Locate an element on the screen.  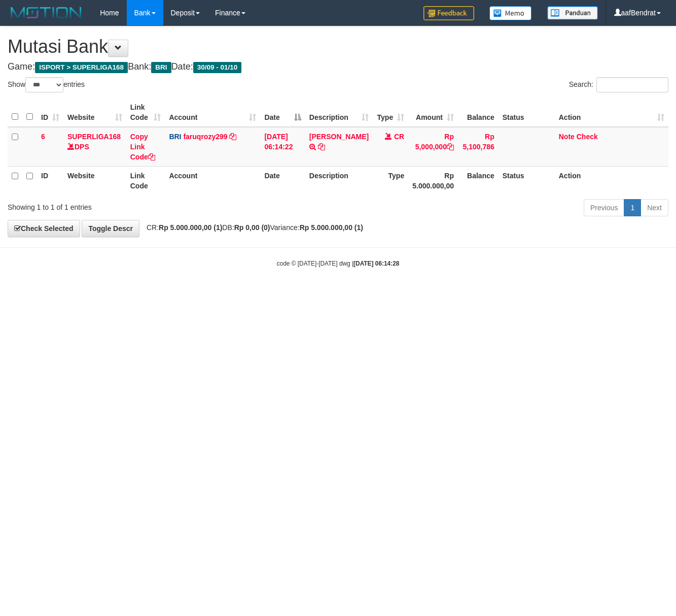
span: ISPORT > SUPERLIGA168 is located at coordinates (81, 67).